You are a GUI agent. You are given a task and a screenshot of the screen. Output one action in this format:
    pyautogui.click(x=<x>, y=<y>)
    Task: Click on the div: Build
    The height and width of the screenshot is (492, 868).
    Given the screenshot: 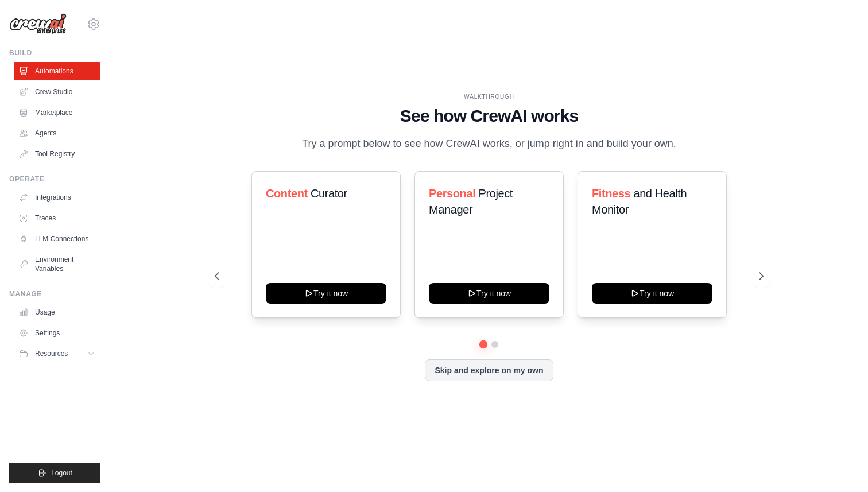 What is the action you would take?
    pyautogui.click(x=55, y=53)
    